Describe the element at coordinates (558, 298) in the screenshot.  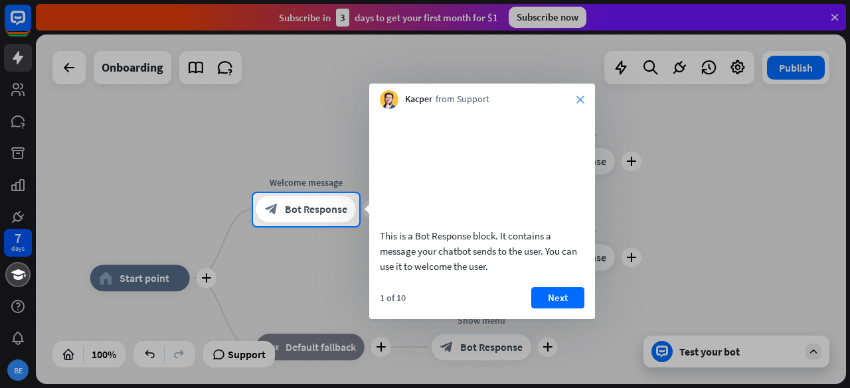
I see `button: Next` at that location.